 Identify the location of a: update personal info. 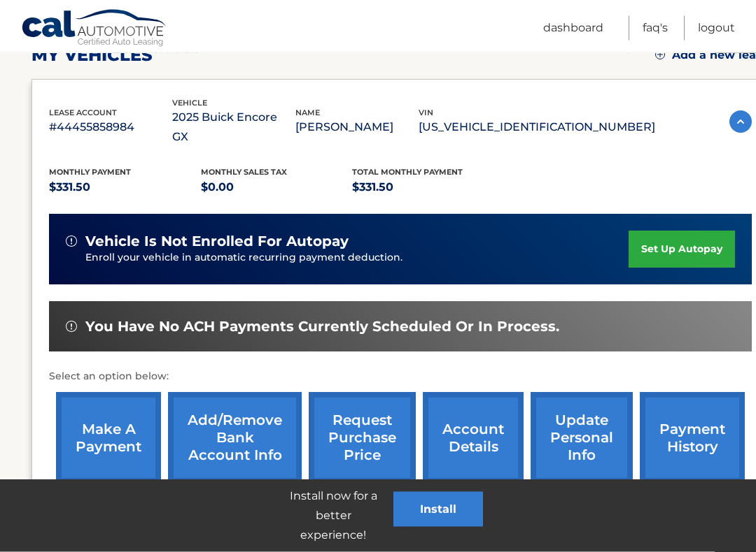
(581, 439).